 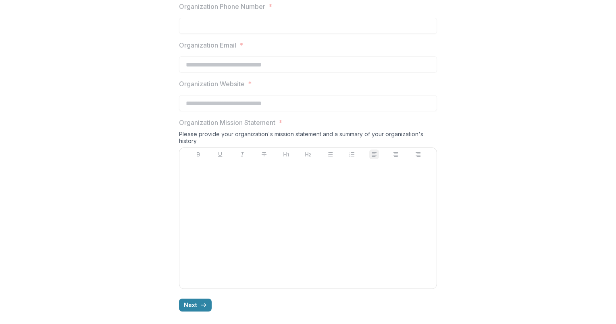 I want to click on button: Underline, so click(x=220, y=154).